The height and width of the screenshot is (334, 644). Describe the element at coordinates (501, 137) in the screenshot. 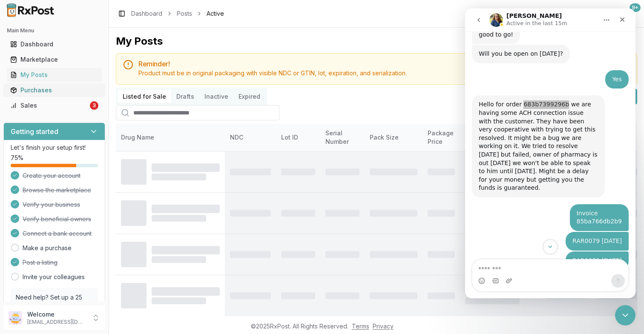

I see `th: WAC Discount` at that location.